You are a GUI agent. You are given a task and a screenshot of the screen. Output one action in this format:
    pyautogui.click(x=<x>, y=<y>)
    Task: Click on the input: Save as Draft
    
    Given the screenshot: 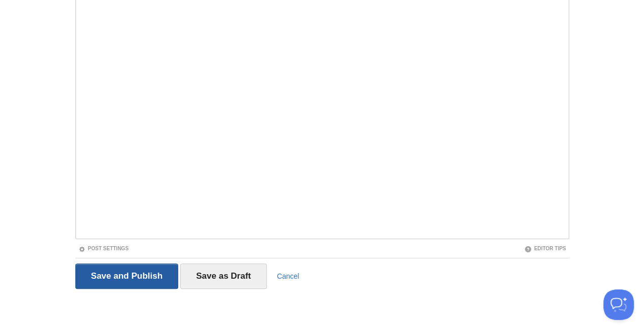 What is the action you would take?
    pyautogui.click(x=223, y=276)
    